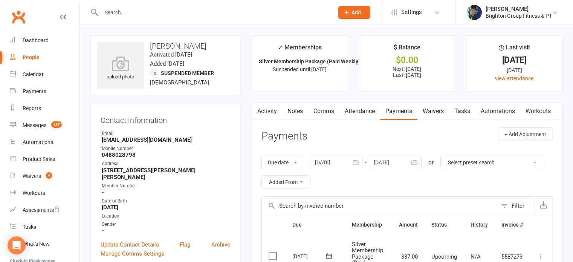  What do you see at coordinates (514, 78) in the screenshot?
I see `a: view attendance` at bounding box center [514, 78].